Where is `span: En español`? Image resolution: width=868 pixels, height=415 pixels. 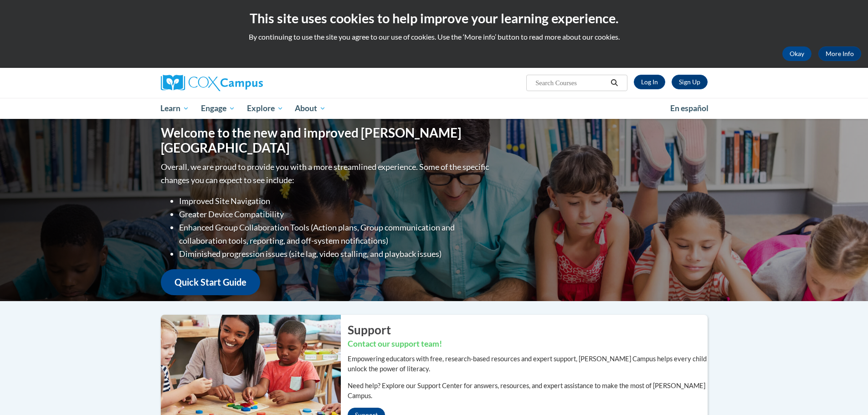 span: En español is located at coordinates (689, 108).